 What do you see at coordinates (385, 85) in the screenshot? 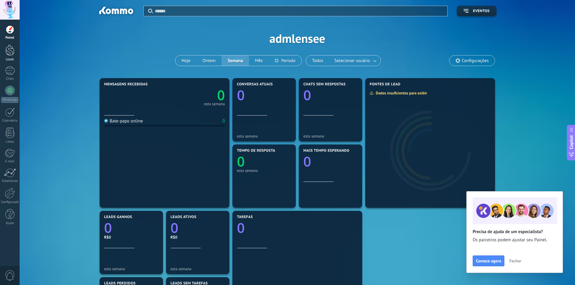
I see `span: Fontes de lead` at bounding box center [385, 85].